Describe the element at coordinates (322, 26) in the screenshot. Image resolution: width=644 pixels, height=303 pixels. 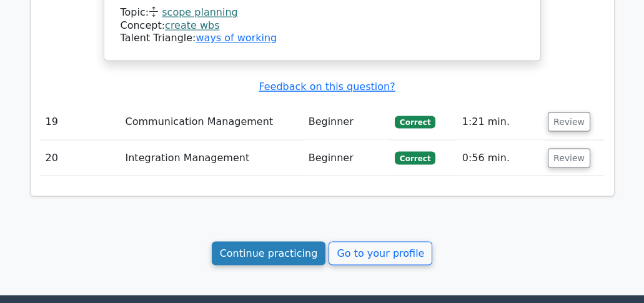
I see `div: Concept:` at that location.